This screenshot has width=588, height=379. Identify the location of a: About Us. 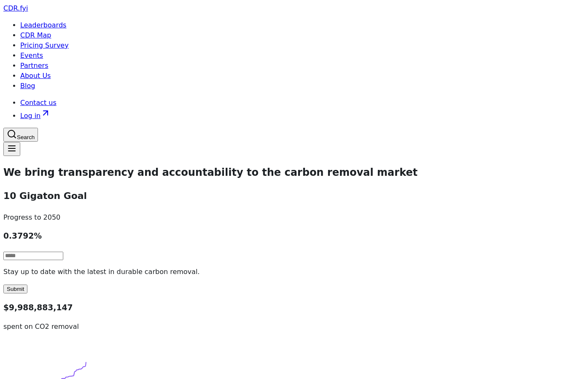
(36, 75).